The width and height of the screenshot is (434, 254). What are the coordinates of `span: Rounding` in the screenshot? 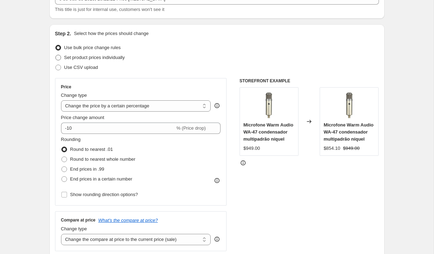 It's located at (71, 139).